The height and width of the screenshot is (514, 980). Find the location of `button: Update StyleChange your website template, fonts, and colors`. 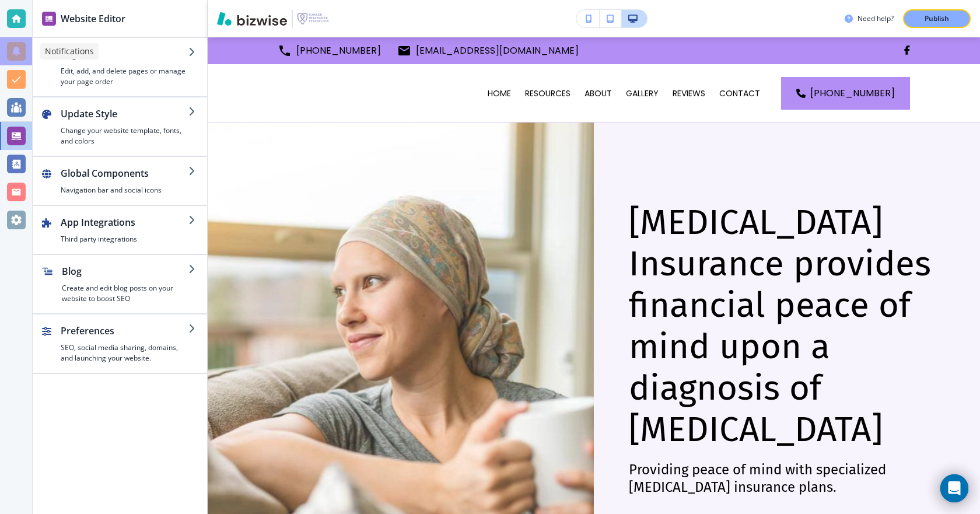

button: Update StyleChange your website template, fonts, and colors is located at coordinates (120, 127).